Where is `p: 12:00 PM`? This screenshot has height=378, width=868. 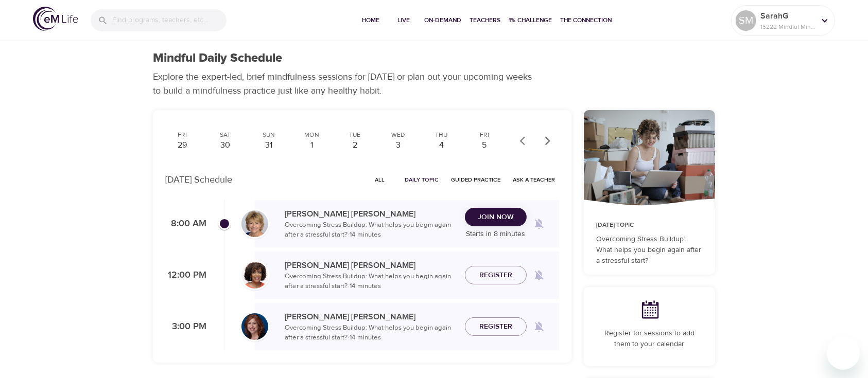
p: 12:00 PM is located at coordinates (186, 275).